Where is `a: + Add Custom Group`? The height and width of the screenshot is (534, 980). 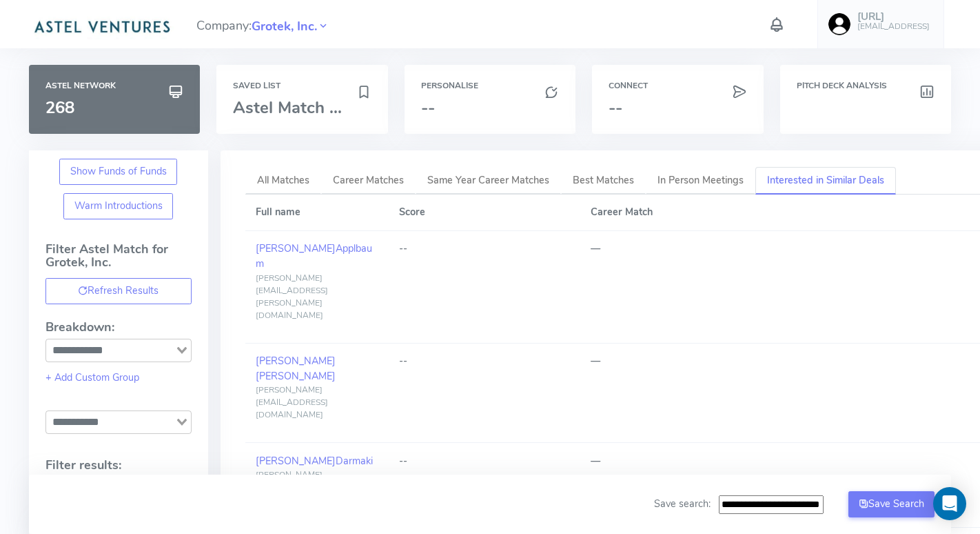
a: + Add Custom Group is located at coordinates (92, 378).